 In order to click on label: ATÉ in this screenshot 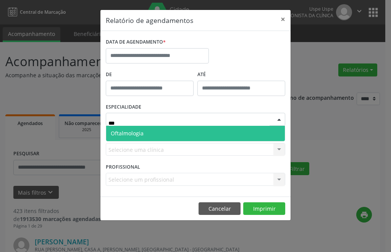, I will do `click(241, 74)`.